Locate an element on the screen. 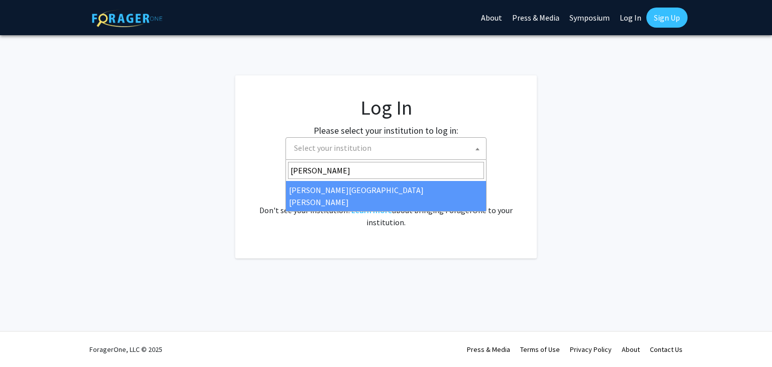 The height and width of the screenshot is (367, 772). div: No account? . Don't see your institution? about bringing ForagerOne to your institution. is located at coordinates (386, 204).